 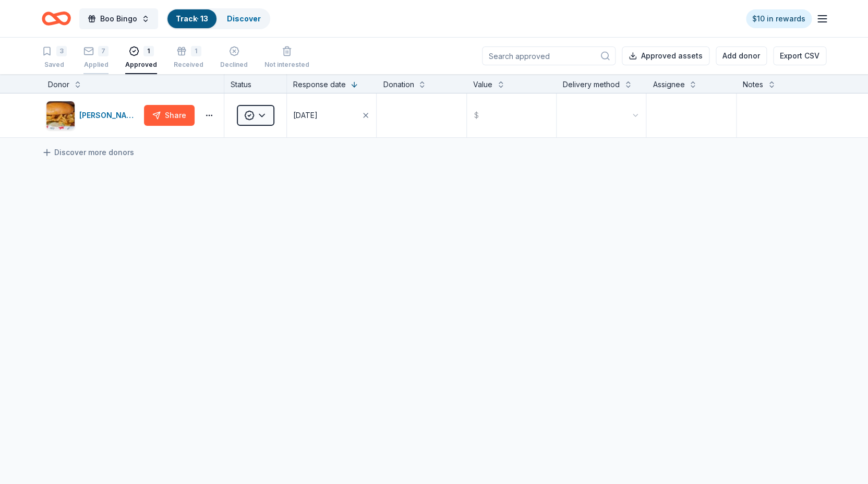 I want to click on button: Approved assets, so click(x=666, y=56).